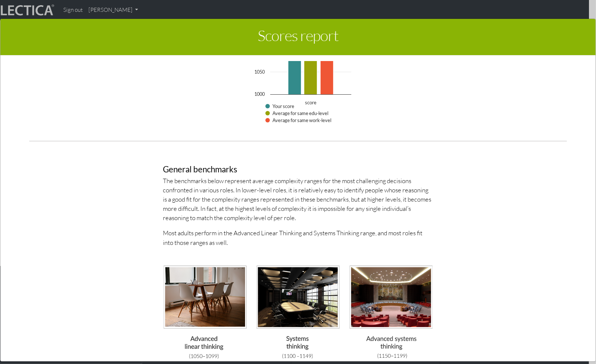  What do you see at coordinates (260, 72) in the screenshot?
I see `text: 1050` at bounding box center [260, 72].